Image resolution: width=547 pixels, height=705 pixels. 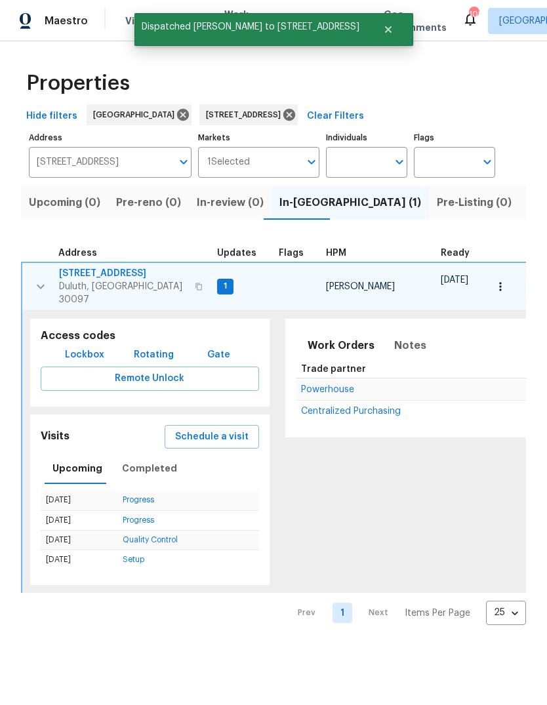 What do you see at coordinates (149, 468) in the screenshot?
I see `span: Completed` at bounding box center [149, 468].